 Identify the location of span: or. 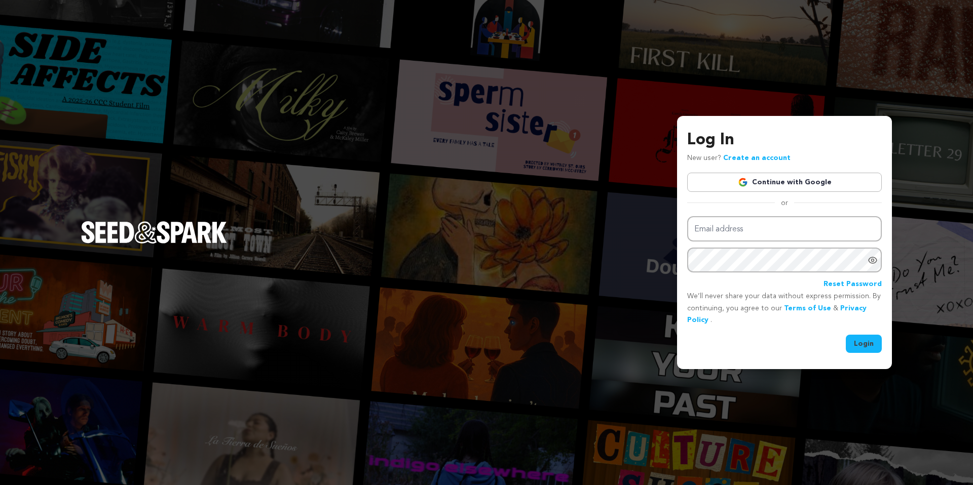
(784, 203).